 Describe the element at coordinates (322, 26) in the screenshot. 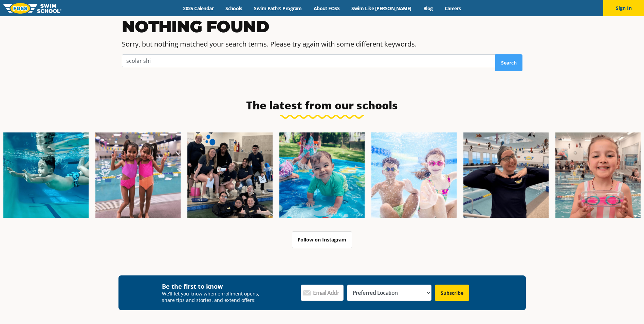

I see `h1: Nothing Found` at that location.